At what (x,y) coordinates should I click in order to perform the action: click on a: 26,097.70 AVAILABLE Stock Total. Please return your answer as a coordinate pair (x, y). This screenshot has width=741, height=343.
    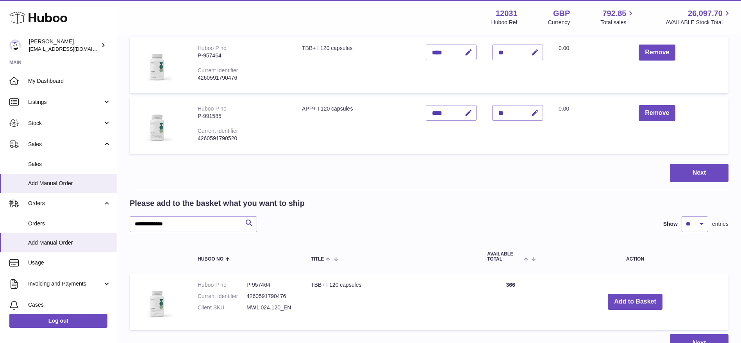
    Looking at the image, I should click on (698, 17).